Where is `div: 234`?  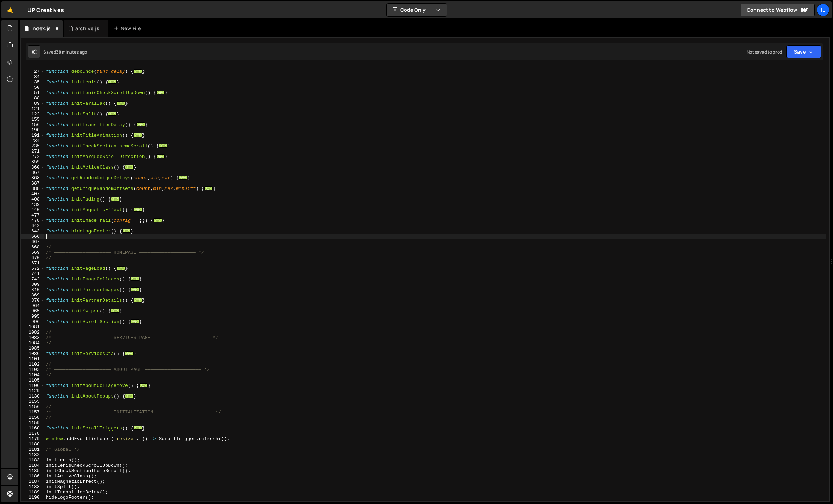
div: 234 is located at coordinates (33, 141).